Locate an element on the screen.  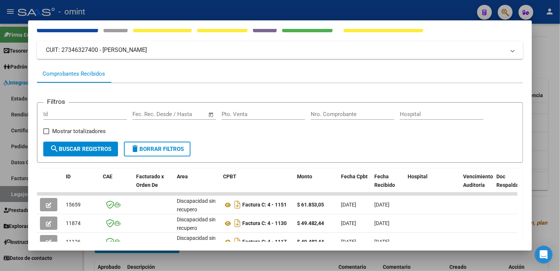
datatable-header-cell: Hospital is located at coordinates (433, 185).